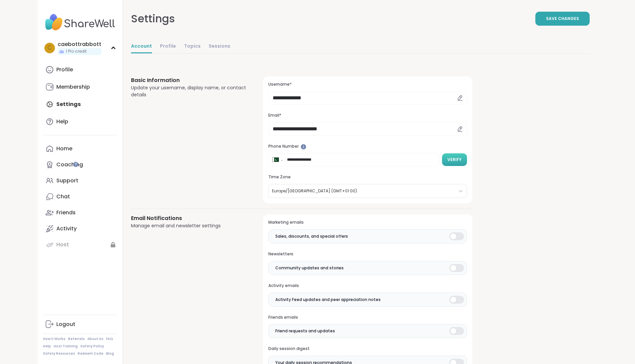 This screenshot has width=635, height=364. What do you see at coordinates (95, 339) in the screenshot?
I see `a: About Us` at bounding box center [95, 339].